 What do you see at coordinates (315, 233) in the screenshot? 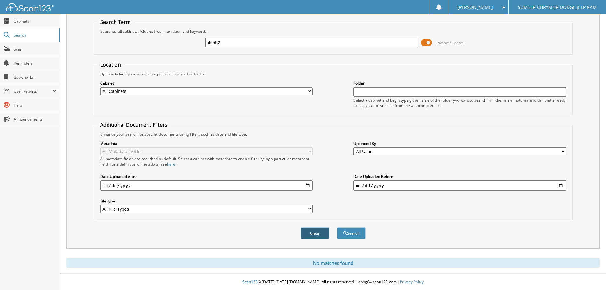
I see `button: Clear` at bounding box center [315, 233].